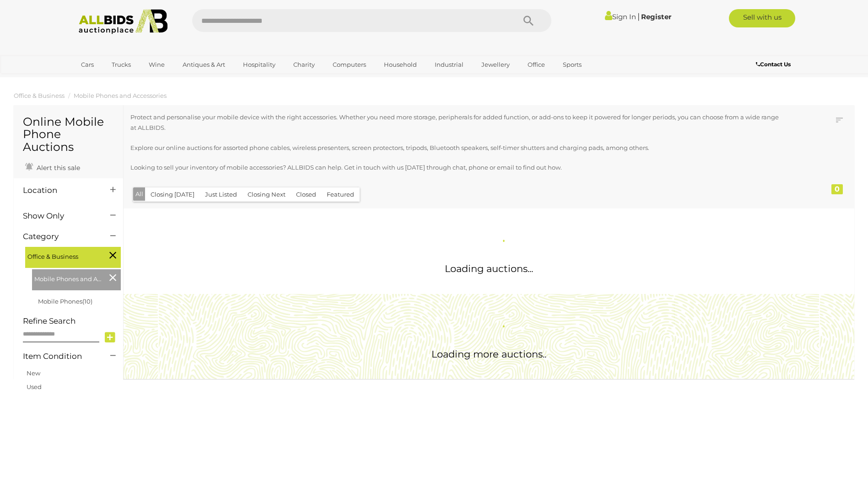  Describe the element at coordinates (87, 301) in the screenshot. I see `span: (10)` at that location.